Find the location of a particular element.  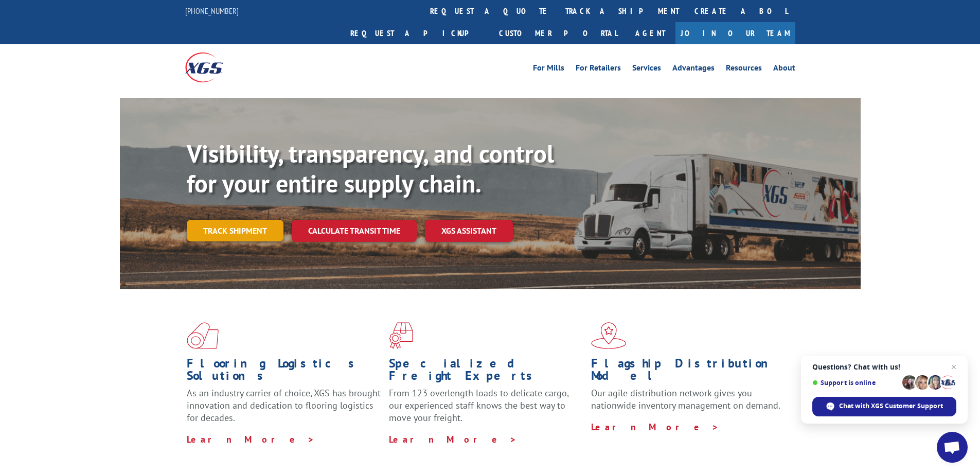

span: As an industry carrier of choice, XGS has brought innovation and dedication to flooring logistics... is located at coordinates (283, 404).